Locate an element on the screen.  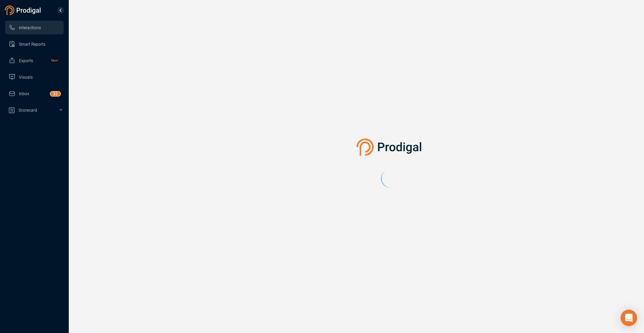
div: Open Intercom Messenger is located at coordinates (629, 318).